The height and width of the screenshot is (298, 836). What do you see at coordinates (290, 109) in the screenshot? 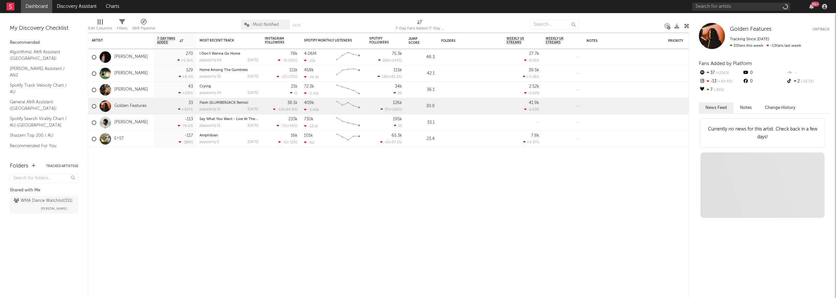
I see `span: +64.9 %` at bounding box center [290, 109].